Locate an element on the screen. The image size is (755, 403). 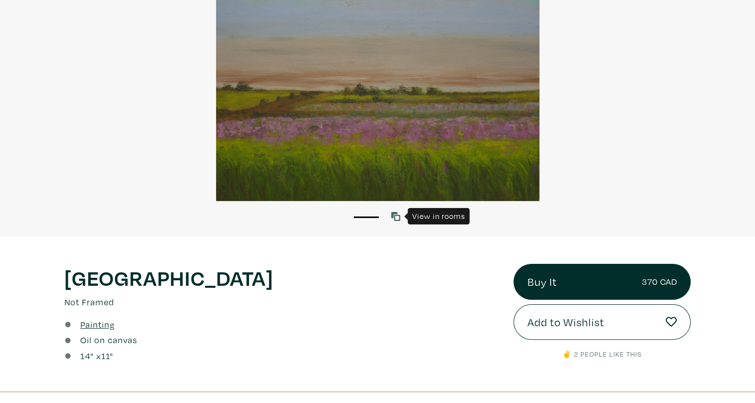
button: Add to Wishlist is located at coordinates (602, 322).